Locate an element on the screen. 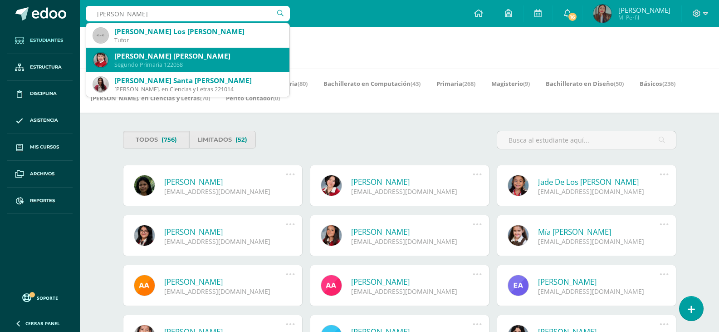 This screenshot has height=332, width=719. span: (80) is located at coordinates (303, 84).